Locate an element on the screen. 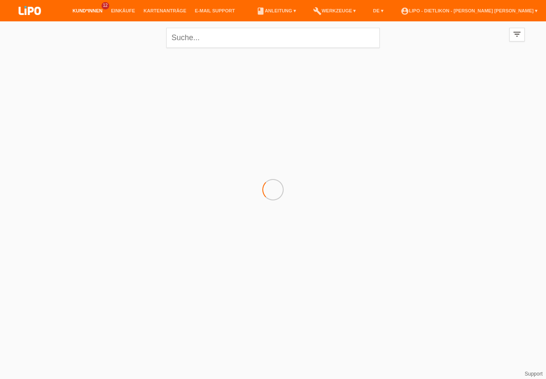 The height and width of the screenshot is (379, 546). a: buildWerkzeuge ▾ is located at coordinates (335, 11).